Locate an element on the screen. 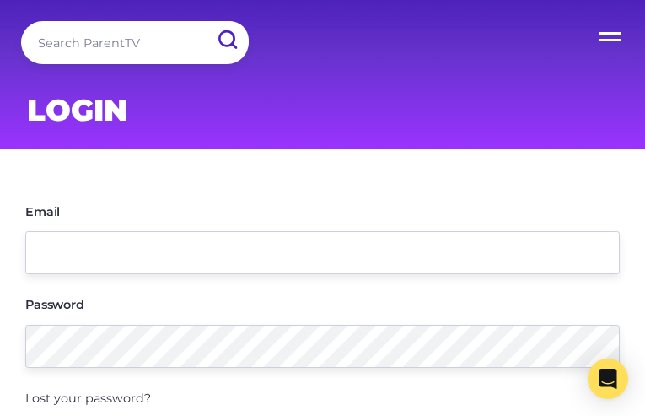 This screenshot has width=645, height=416. label: Password is located at coordinates (55, 304).